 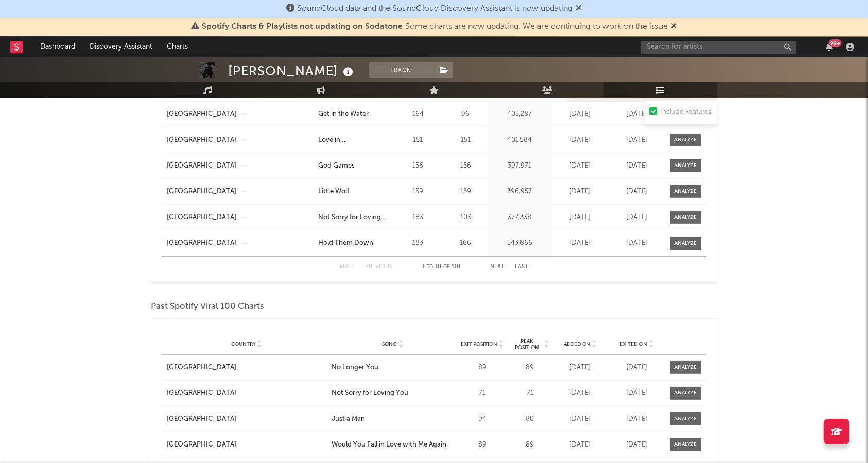 I want to click on span: Song, so click(x=389, y=345).